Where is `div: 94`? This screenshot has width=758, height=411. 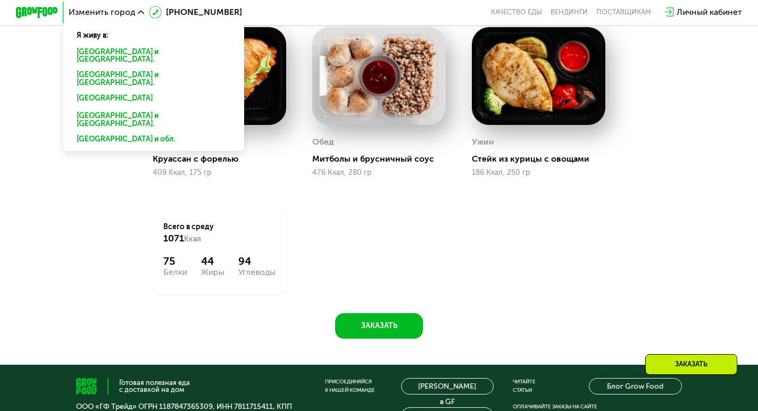
div: 94 is located at coordinates (257, 262).